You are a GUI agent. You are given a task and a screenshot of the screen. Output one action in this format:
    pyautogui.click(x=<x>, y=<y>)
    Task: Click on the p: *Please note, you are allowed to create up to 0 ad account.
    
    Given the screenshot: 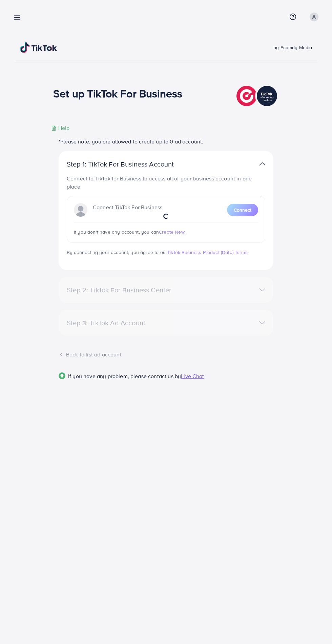 What is the action you would take?
    pyautogui.click(x=166, y=141)
    